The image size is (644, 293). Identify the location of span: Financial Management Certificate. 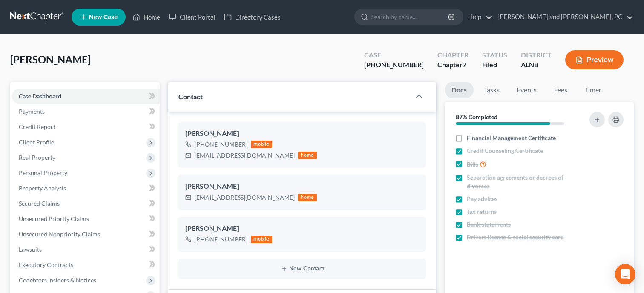
(512, 138).